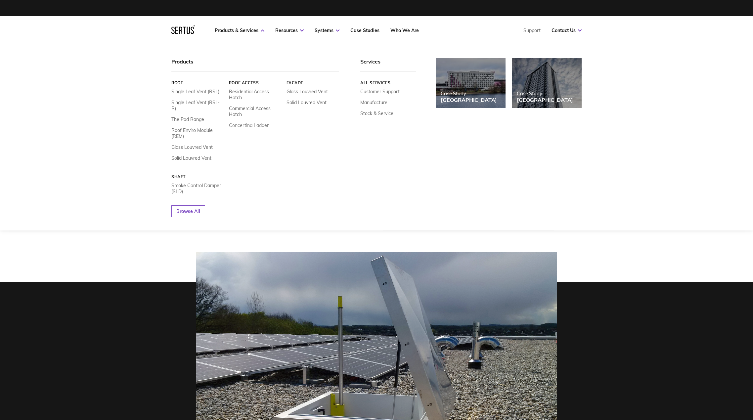  I want to click on a: Browse All, so click(188, 211).